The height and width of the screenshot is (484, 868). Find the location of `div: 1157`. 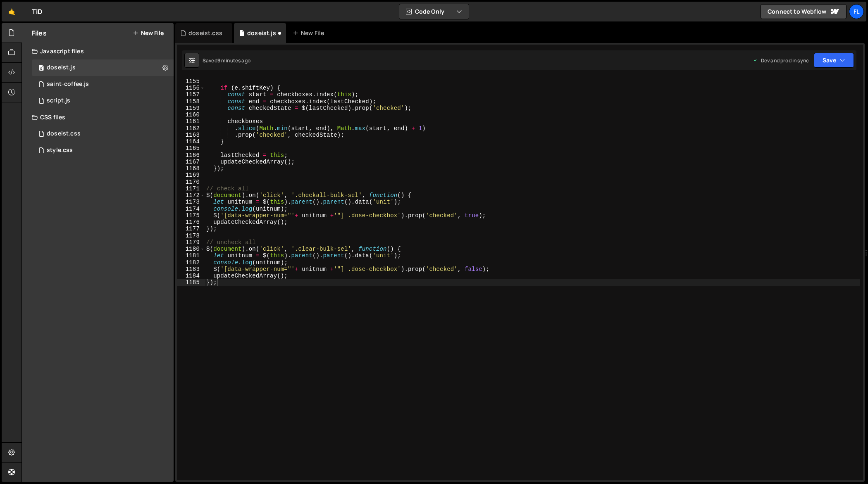

div: 1157 is located at coordinates (191, 95).